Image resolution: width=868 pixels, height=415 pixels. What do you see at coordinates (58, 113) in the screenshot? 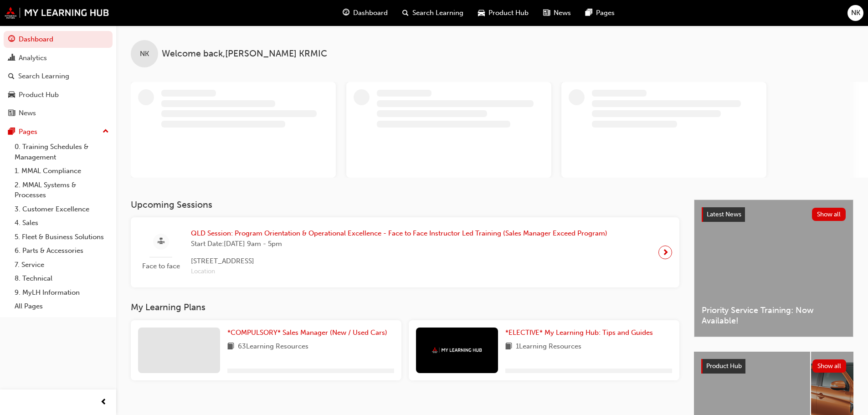
I see `a: News` at bounding box center [58, 113].